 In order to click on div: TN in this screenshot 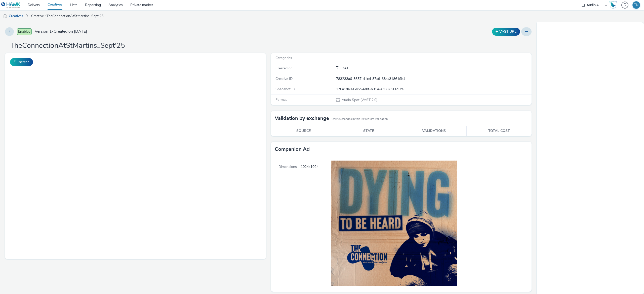, I will do `click(636, 5)`.